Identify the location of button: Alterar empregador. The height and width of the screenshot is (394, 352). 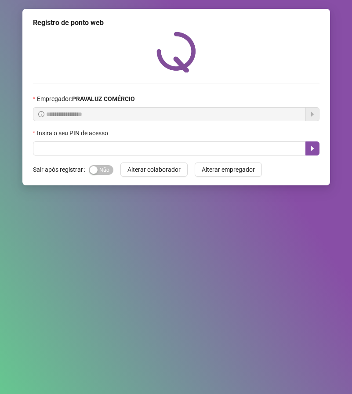
(228, 170).